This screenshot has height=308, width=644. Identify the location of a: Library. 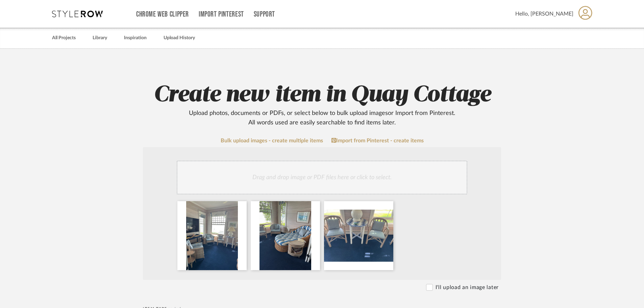
(100, 38).